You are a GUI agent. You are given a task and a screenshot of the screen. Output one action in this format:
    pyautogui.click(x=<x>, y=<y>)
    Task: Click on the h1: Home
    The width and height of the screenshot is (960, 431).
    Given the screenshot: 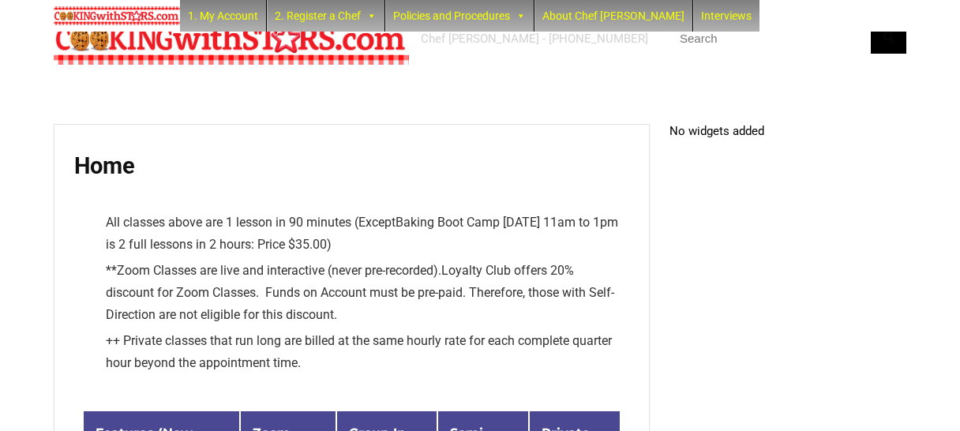 What is the action you would take?
    pyautogui.click(x=351, y=166)
    